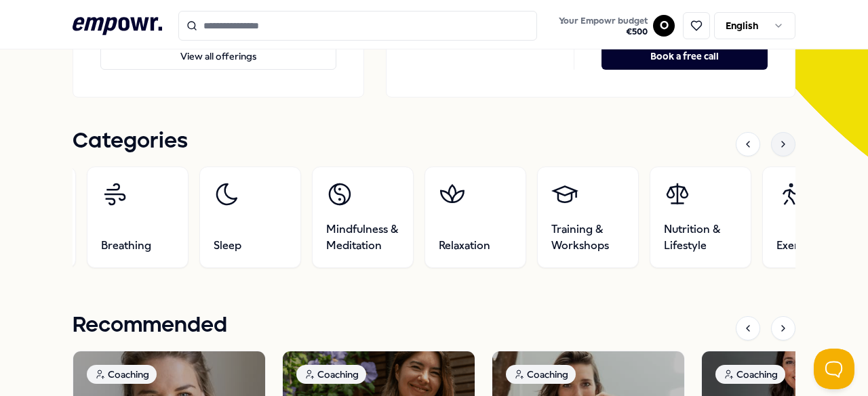 The width and height of the screenshot is (868, 396). Describe the element at coordinates (603, 32) in the screenshot. I see `span: € 500` at that location.